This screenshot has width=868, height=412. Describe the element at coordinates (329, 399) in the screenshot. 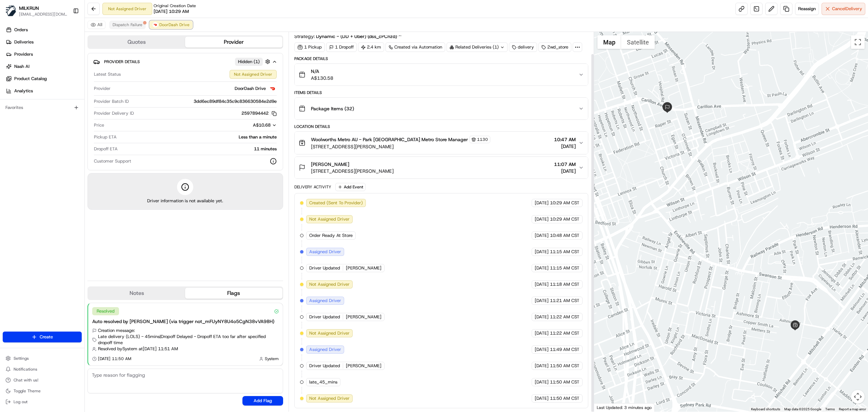

I see `span: Not Assigned Driver` at that location.